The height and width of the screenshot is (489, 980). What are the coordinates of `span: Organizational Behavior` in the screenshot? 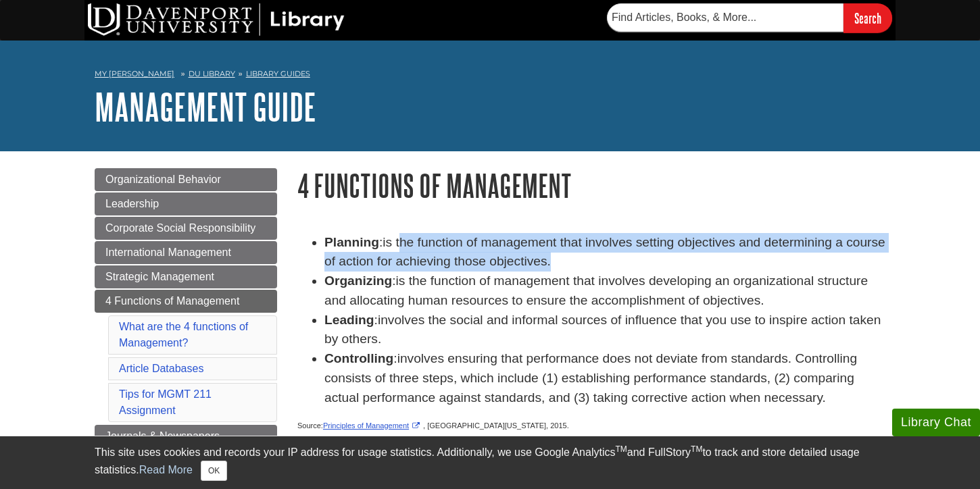 It's located at (163, 179).